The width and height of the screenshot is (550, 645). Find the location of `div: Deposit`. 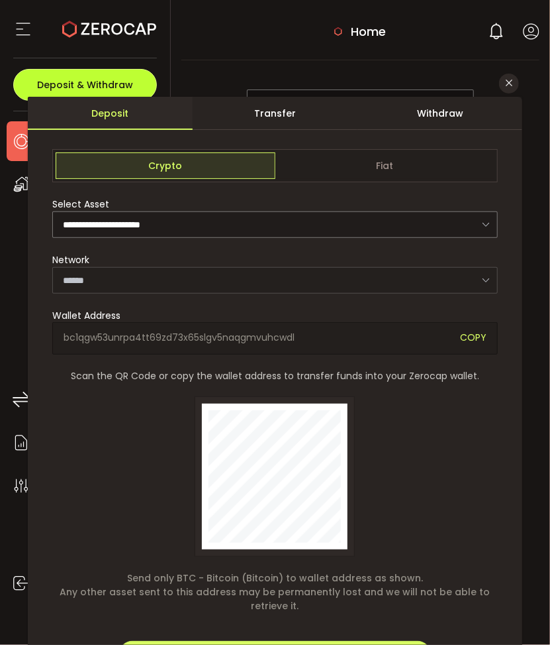

div: Deposit is located at coordinates (110, 113).